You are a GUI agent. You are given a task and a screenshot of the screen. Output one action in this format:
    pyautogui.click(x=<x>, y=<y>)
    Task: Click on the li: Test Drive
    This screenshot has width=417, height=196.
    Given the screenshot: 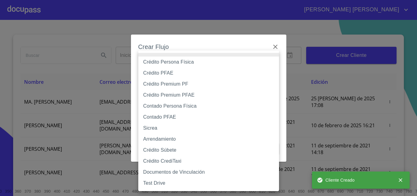 What is the action you would take?
    pyautogui.click(x=208, y=183)
    